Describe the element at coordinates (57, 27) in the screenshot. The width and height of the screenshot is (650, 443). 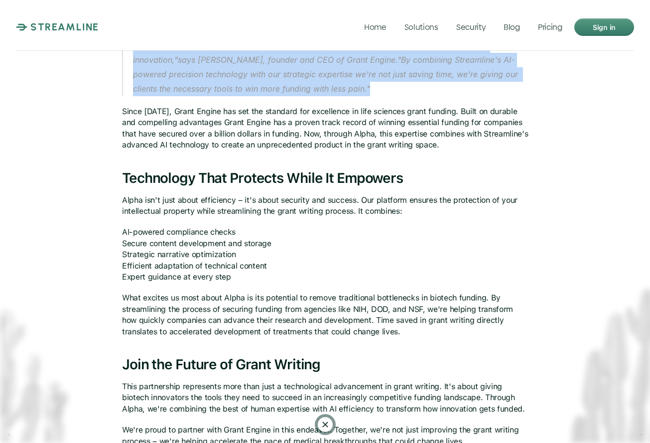
I see `a: STREAMLINE` at that location.